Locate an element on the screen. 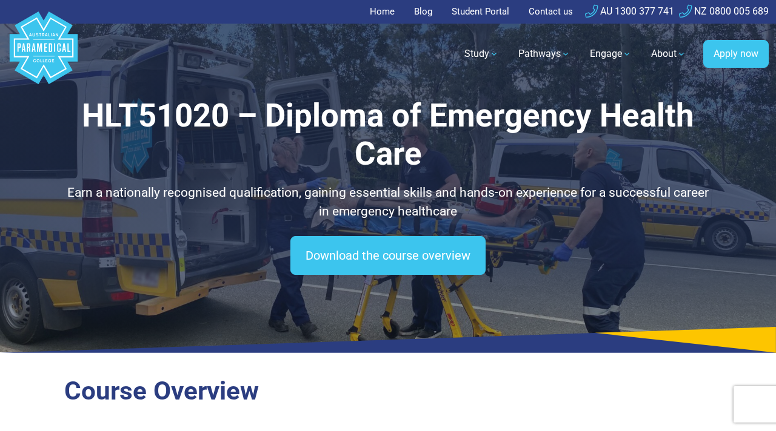 The width and height of the screenshot is (776, 431). a: Apply now is located at coordinates (736, 54).